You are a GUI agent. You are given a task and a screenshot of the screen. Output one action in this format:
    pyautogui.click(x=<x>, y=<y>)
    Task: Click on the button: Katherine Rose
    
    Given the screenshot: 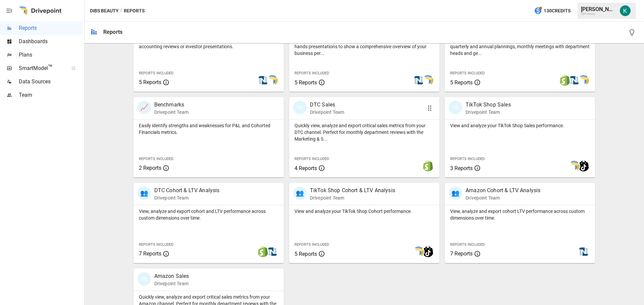 What is the action you would take?
    pyautogui.click(x=625, y=11)
    